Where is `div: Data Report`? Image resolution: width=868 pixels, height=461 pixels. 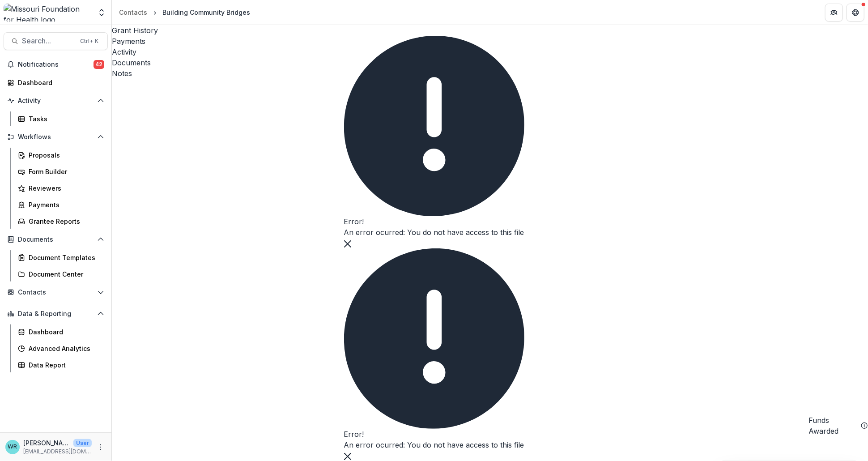 div: Data Report is located at coordinates (65, 364).